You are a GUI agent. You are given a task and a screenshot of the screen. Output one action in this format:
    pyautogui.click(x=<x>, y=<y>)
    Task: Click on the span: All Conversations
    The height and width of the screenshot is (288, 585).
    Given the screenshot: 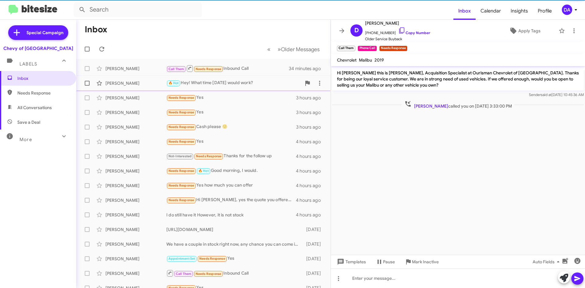 What is the action you would take?
    pyautogui.click(x=34, y=107)
    